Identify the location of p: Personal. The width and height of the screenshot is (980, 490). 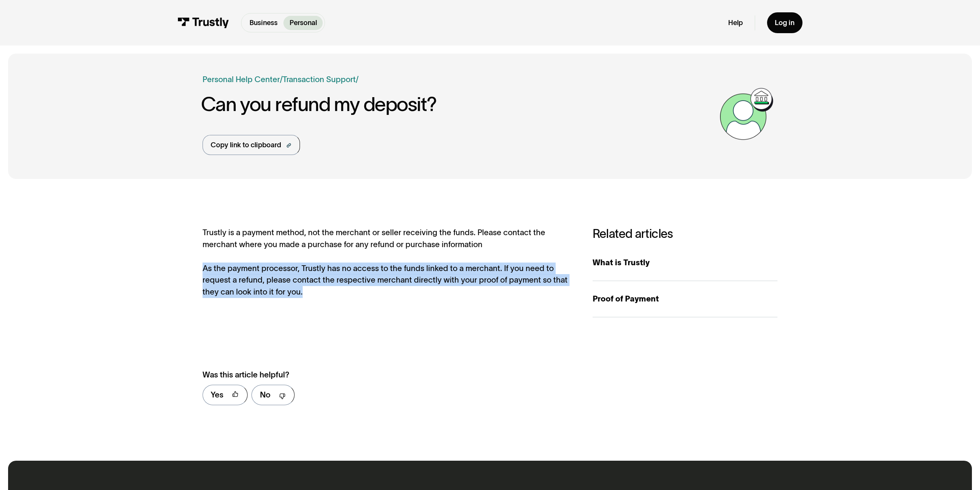
(303, 23).